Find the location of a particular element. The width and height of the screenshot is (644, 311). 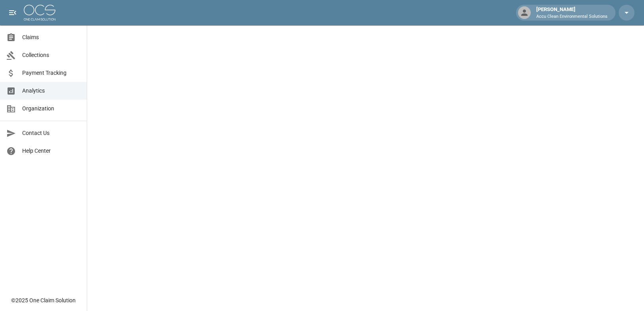

p: Accu Clean Environmental Solutions is located at coordinates (572, 16).